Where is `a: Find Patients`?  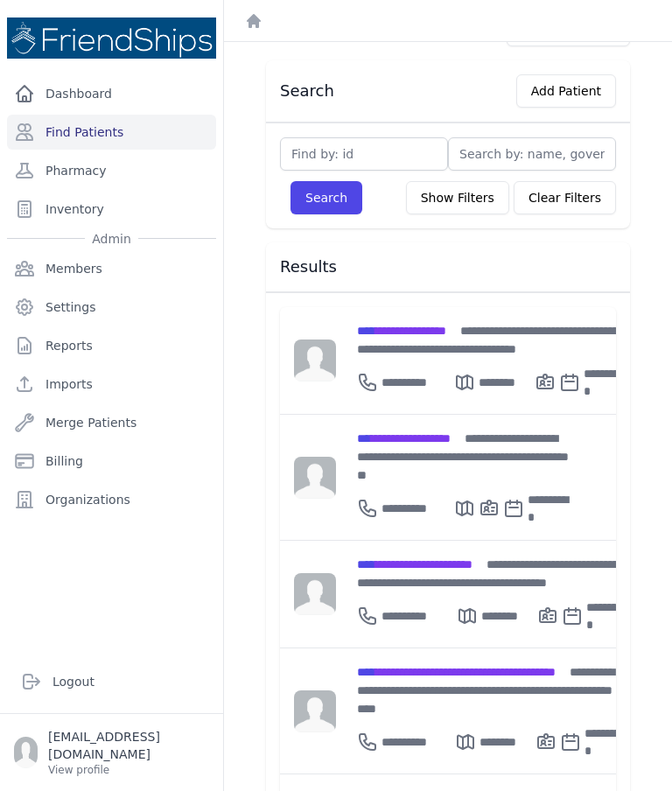 a: Find Patients is located at coordinates (111, 132).